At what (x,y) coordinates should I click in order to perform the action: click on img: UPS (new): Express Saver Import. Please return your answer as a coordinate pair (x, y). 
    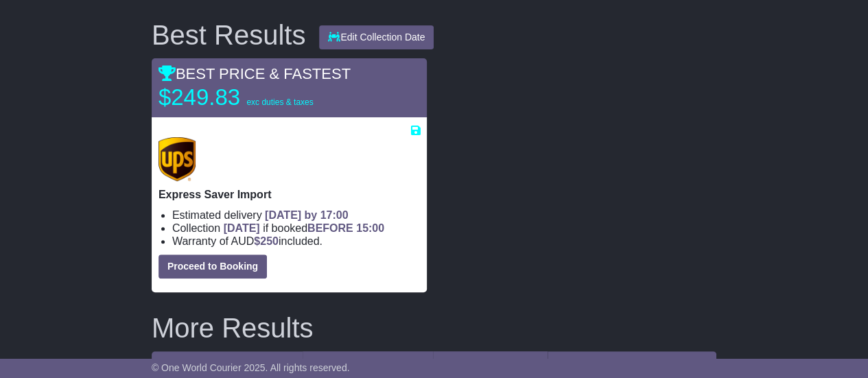
    Looking at the image, I should click on (177, 159).